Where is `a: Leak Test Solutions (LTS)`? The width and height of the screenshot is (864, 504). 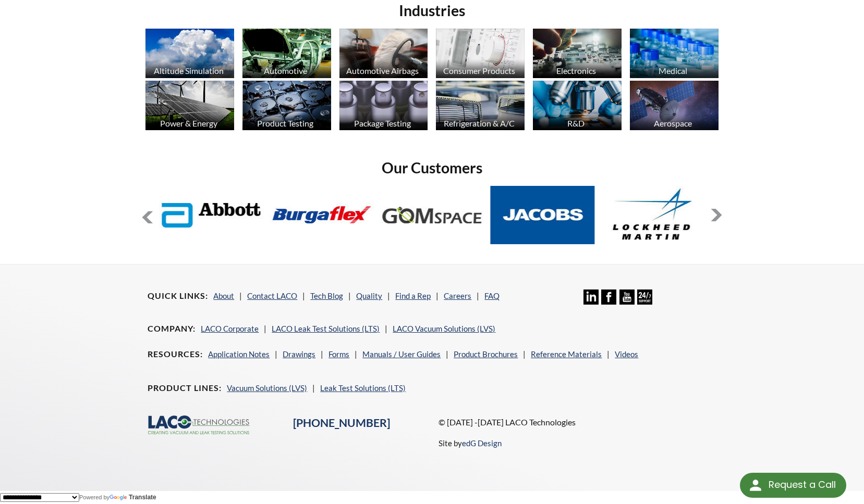
a: Leak Test Solutions (LTS) is located at coordinates (363, 388).